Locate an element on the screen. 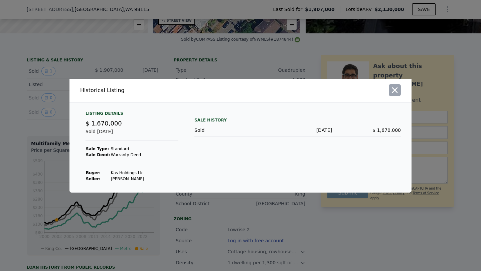  td: Warranty Deed is located at coordinates (128, 155).